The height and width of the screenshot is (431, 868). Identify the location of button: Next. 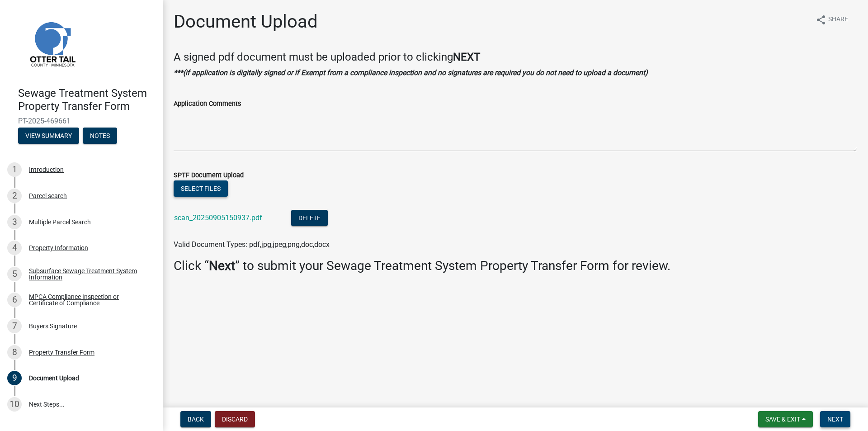
(834, 419).